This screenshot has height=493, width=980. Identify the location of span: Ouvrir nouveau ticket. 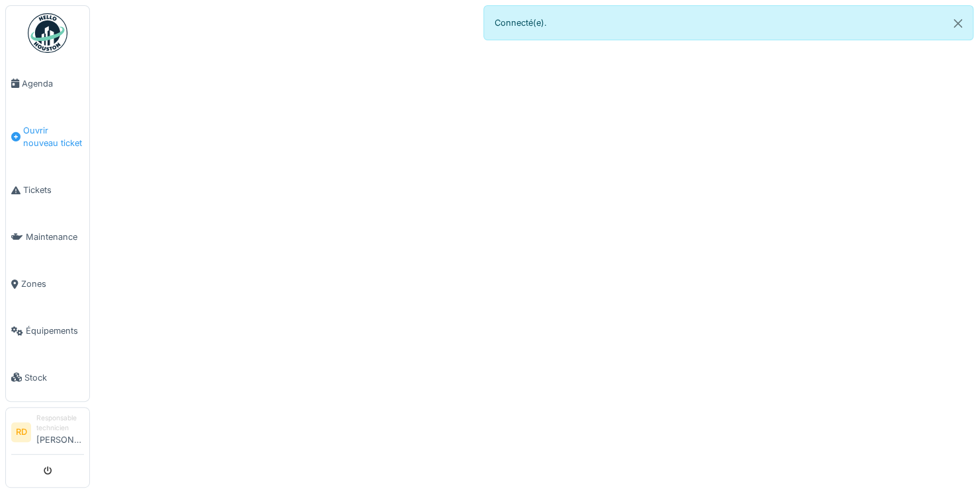
(54, 137).